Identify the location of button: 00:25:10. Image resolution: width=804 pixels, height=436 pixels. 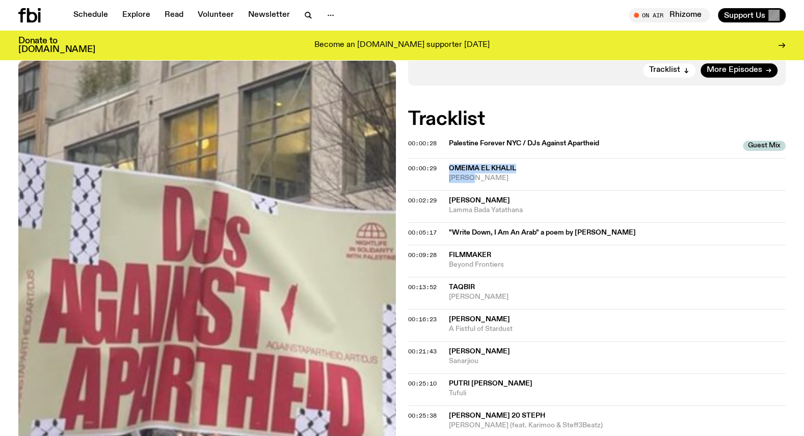
(423, 383).